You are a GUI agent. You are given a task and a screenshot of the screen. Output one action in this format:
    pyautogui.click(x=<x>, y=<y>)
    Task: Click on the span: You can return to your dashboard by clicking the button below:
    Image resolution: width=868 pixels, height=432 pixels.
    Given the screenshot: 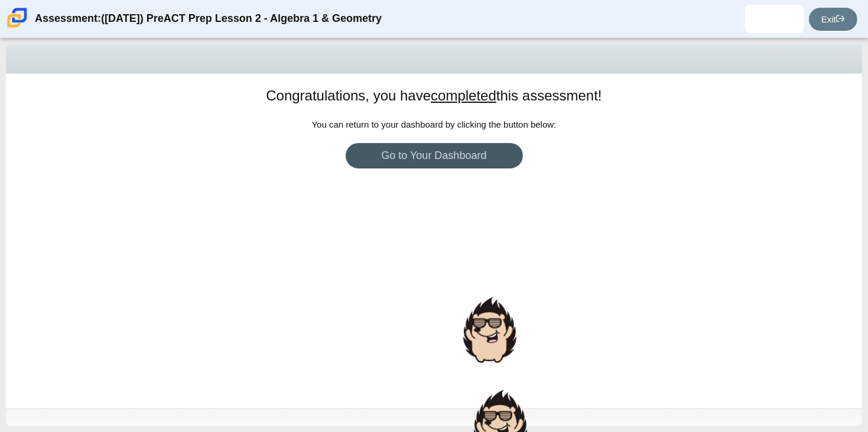 What is the action you would take?
    pyautogui.click(x=435, y=124)
    